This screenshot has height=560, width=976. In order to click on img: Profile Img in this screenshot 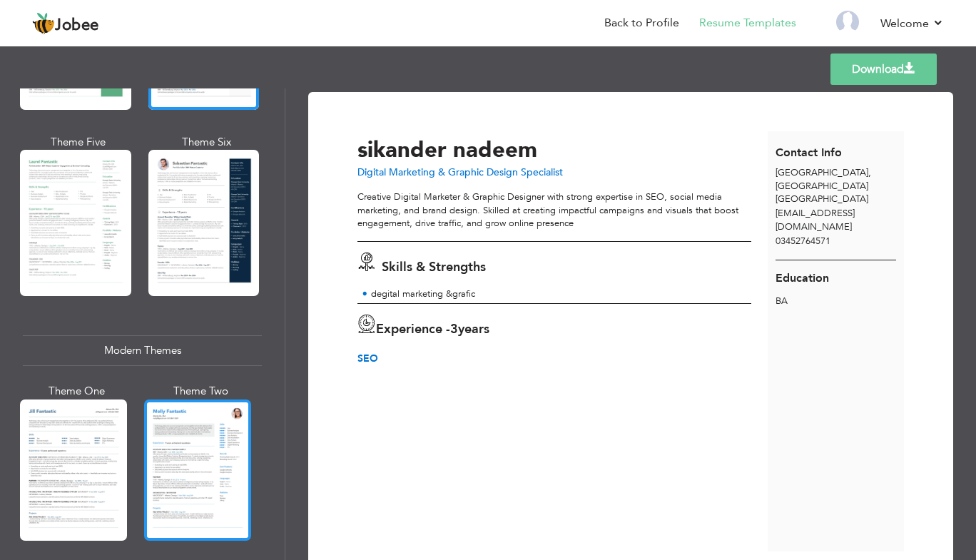, I will do `click(847, 22)`.